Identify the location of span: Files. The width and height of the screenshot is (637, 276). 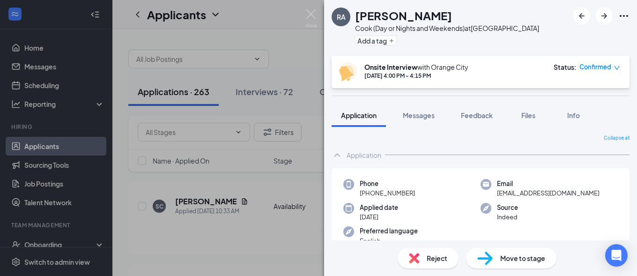
(528, 115).